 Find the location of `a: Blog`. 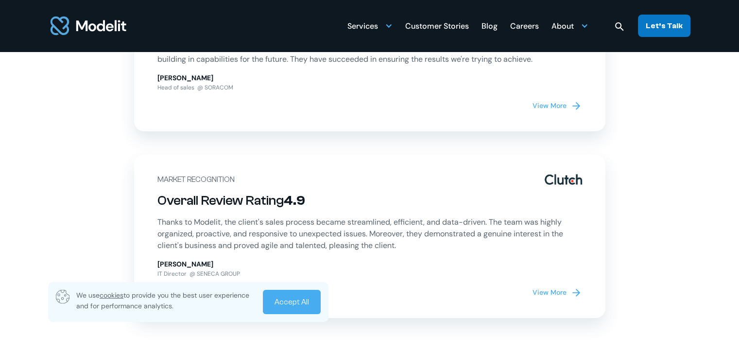

a: Blog is located at coordinates (489, 25).